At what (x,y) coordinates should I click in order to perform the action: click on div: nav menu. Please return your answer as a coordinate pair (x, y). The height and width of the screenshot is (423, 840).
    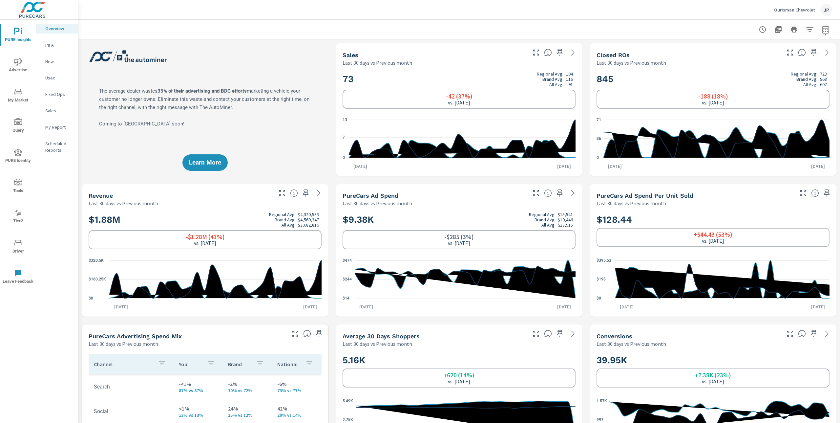
    Looking at the image, I should click on (18, 156).